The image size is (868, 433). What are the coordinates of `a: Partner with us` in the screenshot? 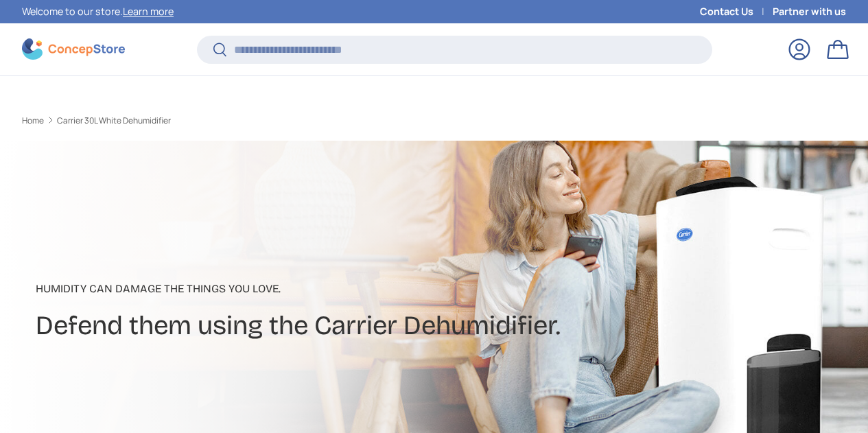 It's located at (809, 11).